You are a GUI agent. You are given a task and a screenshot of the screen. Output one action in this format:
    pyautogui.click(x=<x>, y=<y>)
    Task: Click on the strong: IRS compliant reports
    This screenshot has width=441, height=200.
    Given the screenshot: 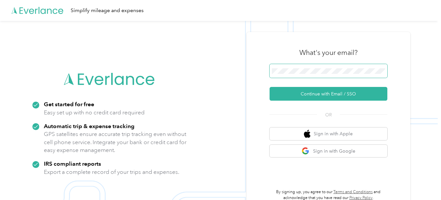 What is the action you would take?
    pyautogui.click(x=72, y=164)
    